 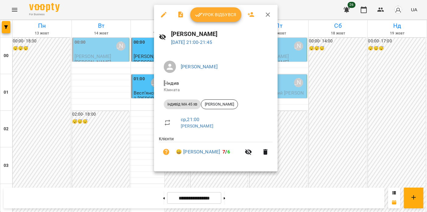 What do you see at coordinates (166, 152) in the screenshot?
I see `button: Візит ще не сплачено. Додати оплату?` at bounding box center [166, 152].